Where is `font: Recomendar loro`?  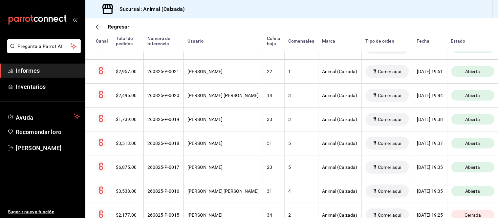 font: Recomendar loro is located at coordinates (38, 132).